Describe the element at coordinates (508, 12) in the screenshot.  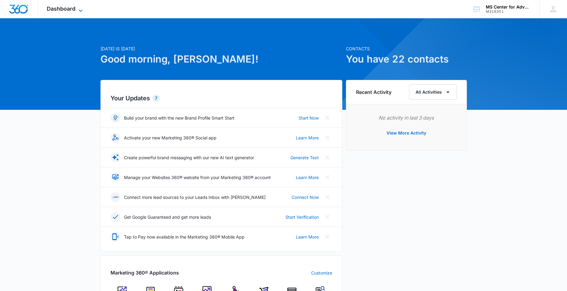
I see `div: account id` at that location.